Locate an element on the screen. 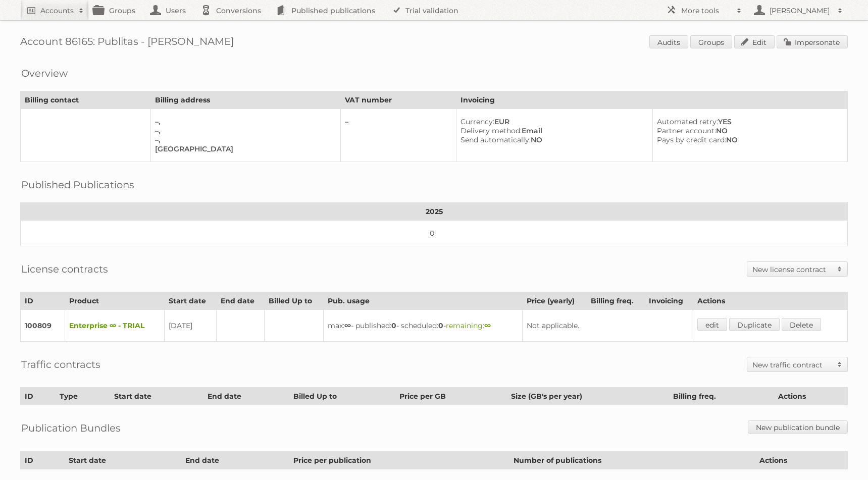 The height and width of the screenshot is (480, 868). a: Edit is located at coordinates (754, 41).